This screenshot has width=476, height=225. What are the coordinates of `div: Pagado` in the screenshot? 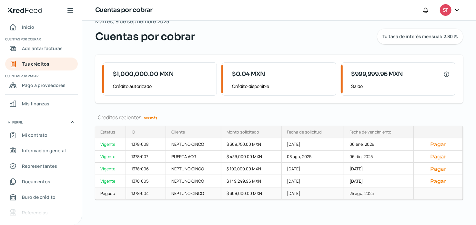 It's located at (111, 193).